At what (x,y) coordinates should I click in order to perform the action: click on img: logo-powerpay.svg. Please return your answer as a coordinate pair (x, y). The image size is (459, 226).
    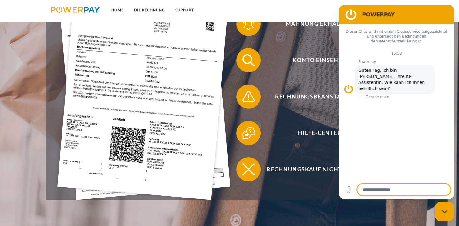
    Looking at the image, I should click on (75, 10).